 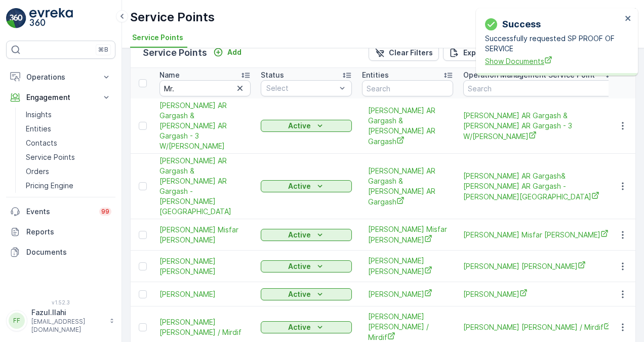 I want to click on a: Service Points, so click(x=68, y=157).